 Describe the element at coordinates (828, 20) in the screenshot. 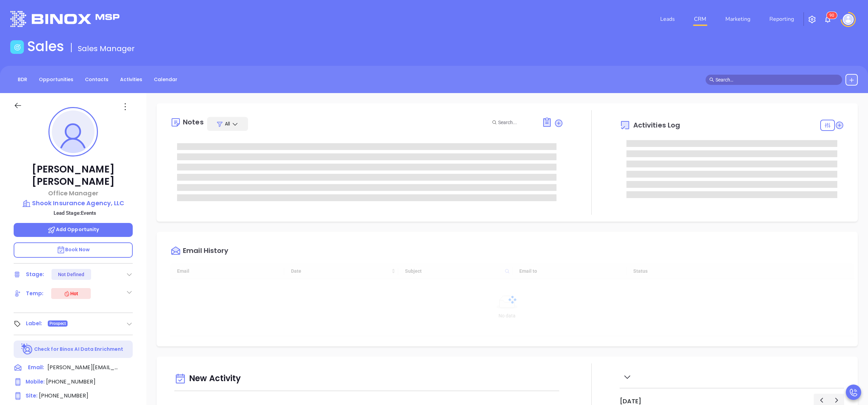

I see `img: iconNotification` at that location.